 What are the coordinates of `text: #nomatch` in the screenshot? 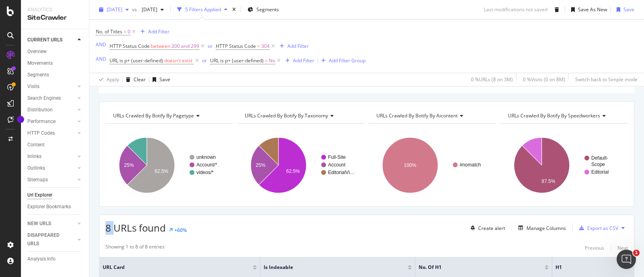 It's located at (470, 165).